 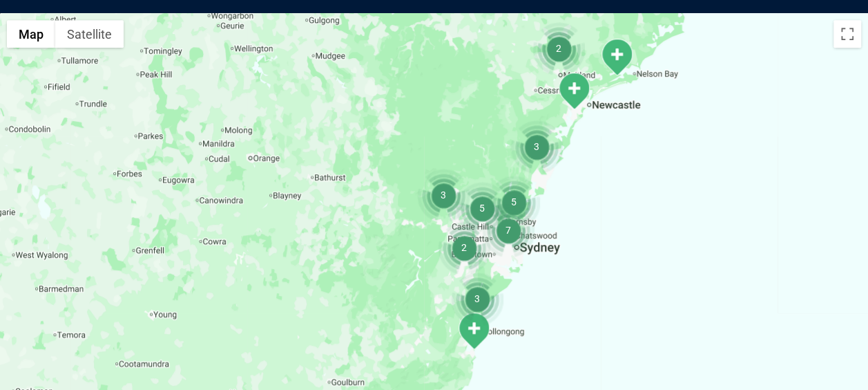 I want to click on div: Warilla – Shell Cove, so click(x=474, y=331).